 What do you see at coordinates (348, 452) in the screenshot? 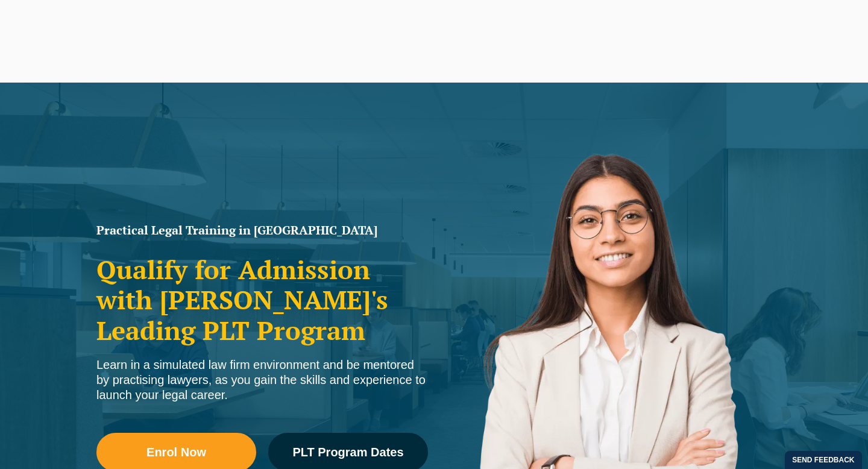
I see `span: PLT Program Dates` at bounding box center [348, 452].